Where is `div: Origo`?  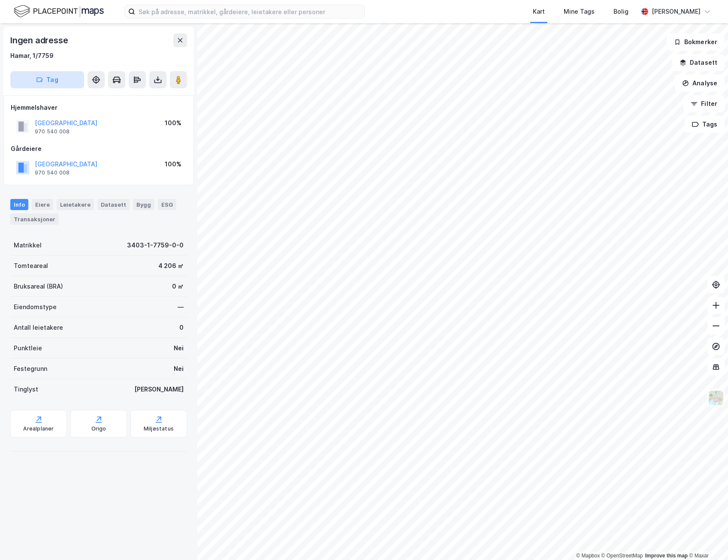
div: Origo is located at coordinates (98, 429).